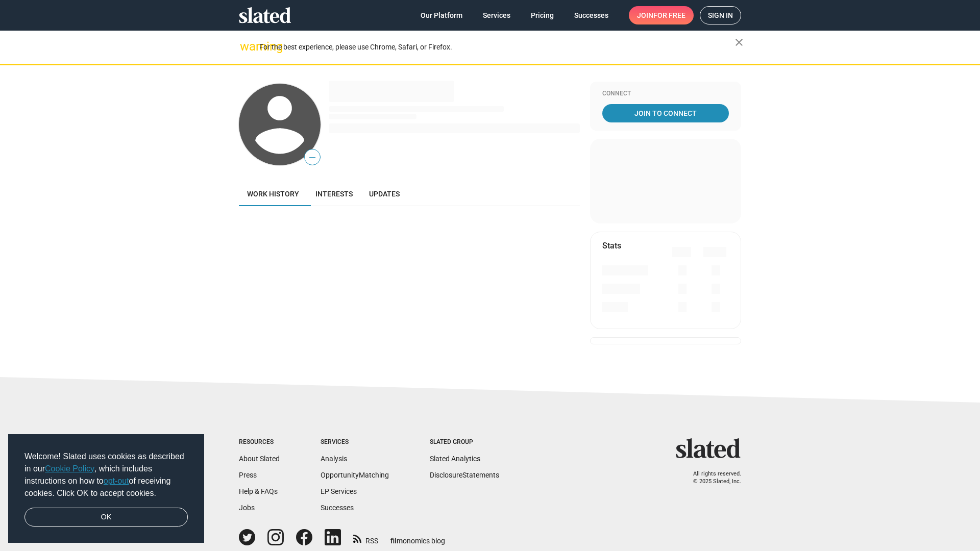 The image size is (980, 551). What do you see at coordinates (441, 16) in the screenshot?
I see `span: Our Platform` at bounding box center [441, 16].